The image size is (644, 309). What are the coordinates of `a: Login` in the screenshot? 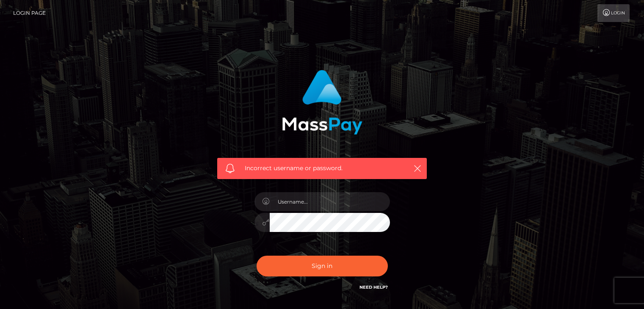 It's located at (614, 13).